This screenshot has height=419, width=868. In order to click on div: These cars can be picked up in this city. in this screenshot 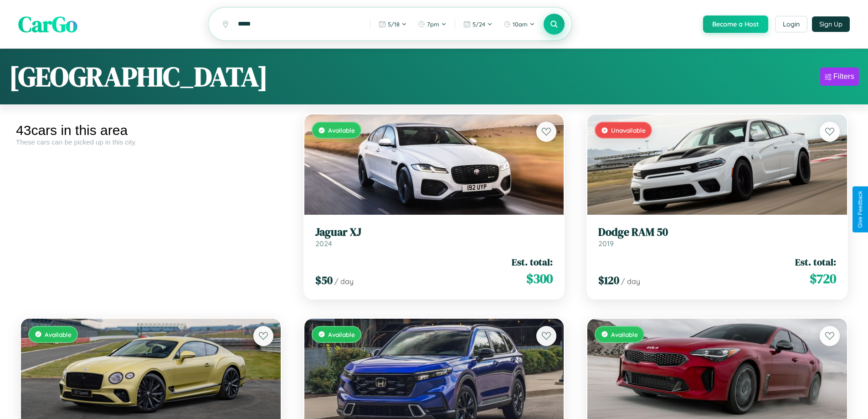, I will do `click(151, 142)`.